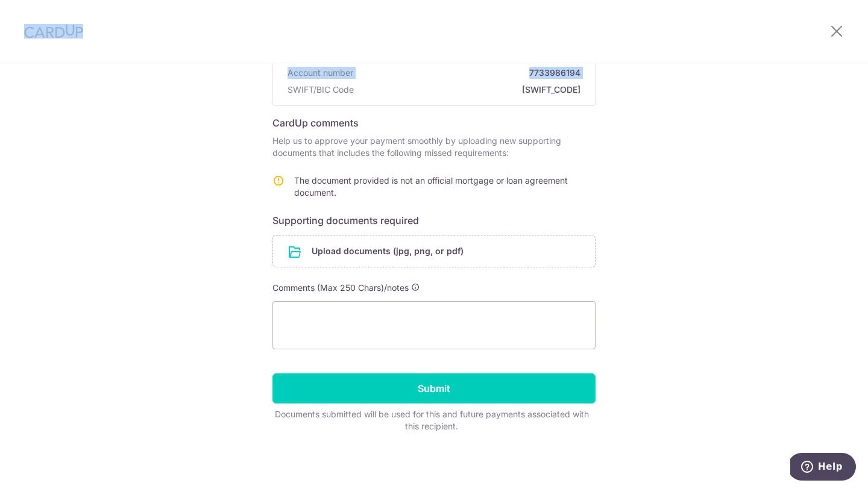 This screenshot has width=868, height=489. Describe the element at coordinates (434, 147) in the screenshot. I see `p: Help us to approve your payment smoothly by uploading new supporting documents that includes the ...` at that location.